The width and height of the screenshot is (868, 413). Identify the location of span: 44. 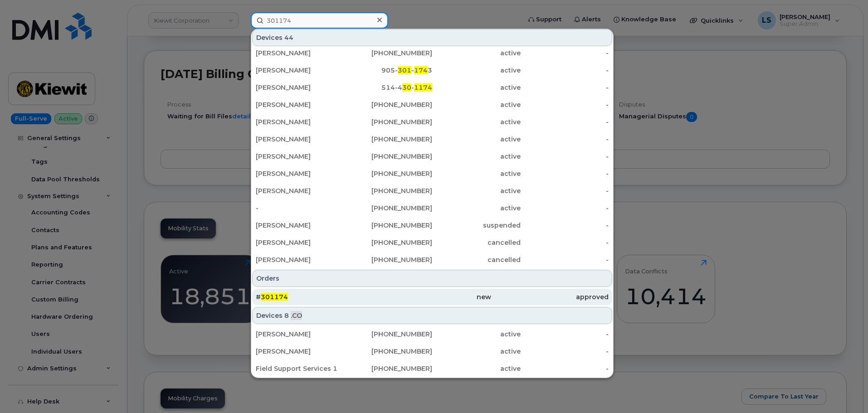
(289, 37).